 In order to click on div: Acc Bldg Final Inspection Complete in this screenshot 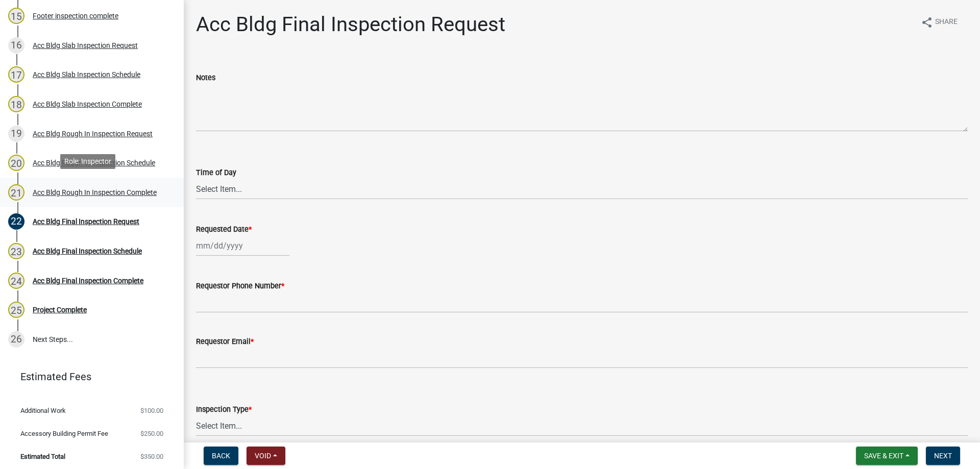, I will do `click(87, 280)`.